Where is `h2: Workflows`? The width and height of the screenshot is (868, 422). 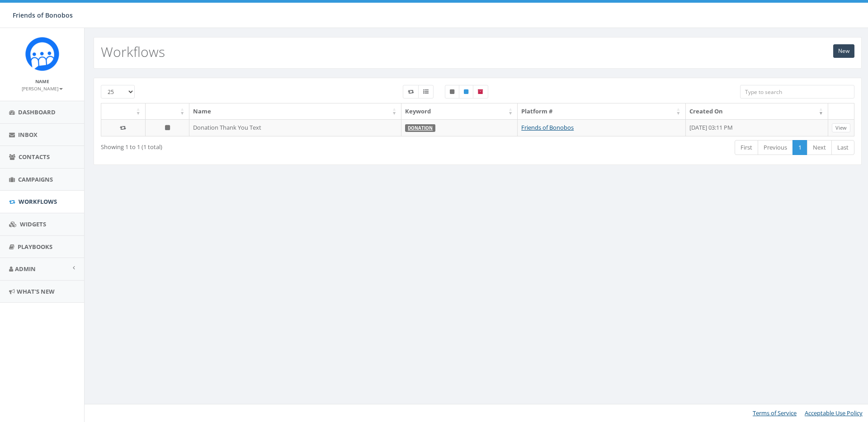
h2: Workflows is located at coordinates (133, 52).